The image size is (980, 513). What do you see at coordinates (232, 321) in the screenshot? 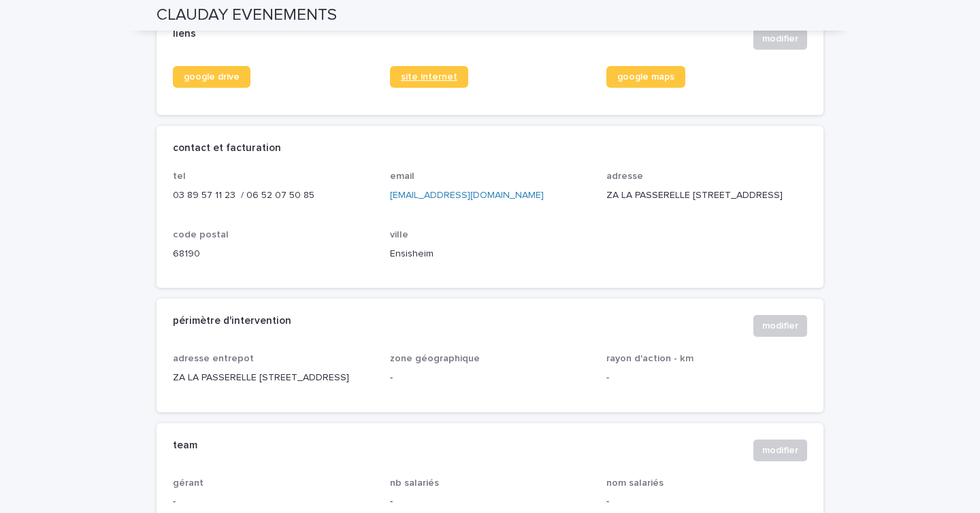
I see `h2: périmètre d'intervention` at bounding box center [232, 321].